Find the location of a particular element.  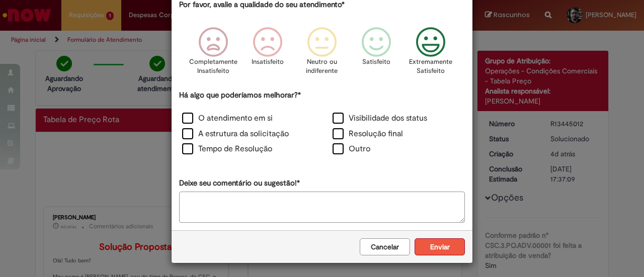

p: Satisfeito is located at coordinates (377, 62).